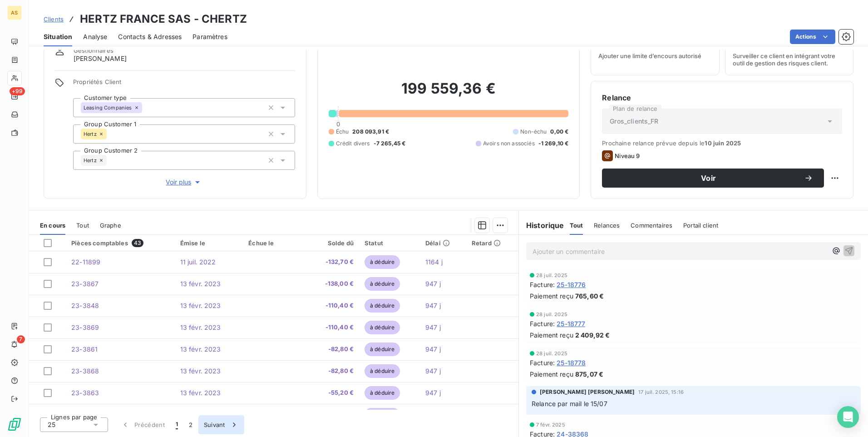 The image size is (868, 437). What do you see at coordinates (163, 19) in the screenshot?
I see `h3: HERTZ FRANCE SAS - CHERTZ` at bounding box center [163, 19].